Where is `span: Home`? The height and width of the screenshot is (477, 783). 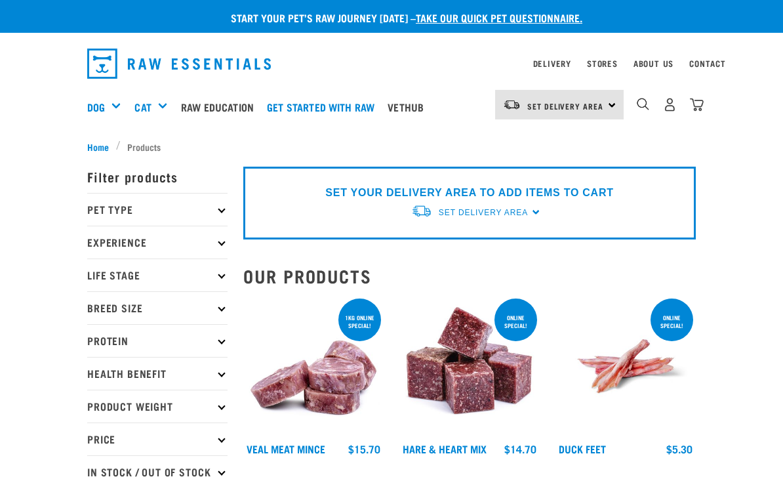 span: Home is located at coordinates (98, 146).